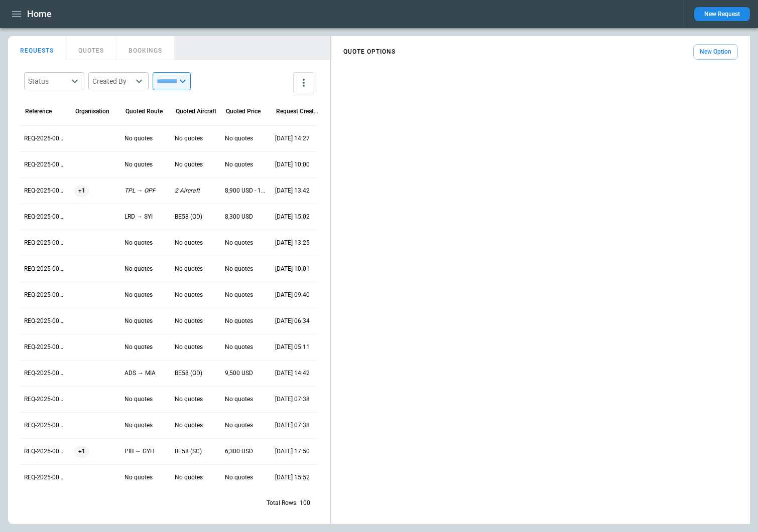  I want to click on p: REQ-2025-000260, so click(45, 400).